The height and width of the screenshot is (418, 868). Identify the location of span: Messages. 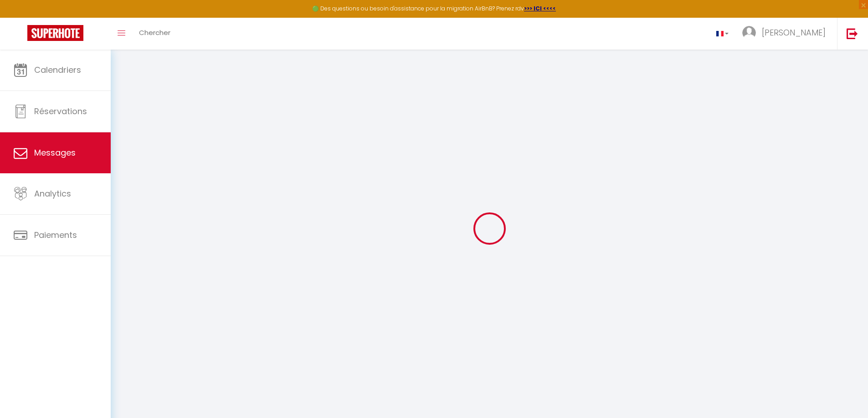
(55, 152).